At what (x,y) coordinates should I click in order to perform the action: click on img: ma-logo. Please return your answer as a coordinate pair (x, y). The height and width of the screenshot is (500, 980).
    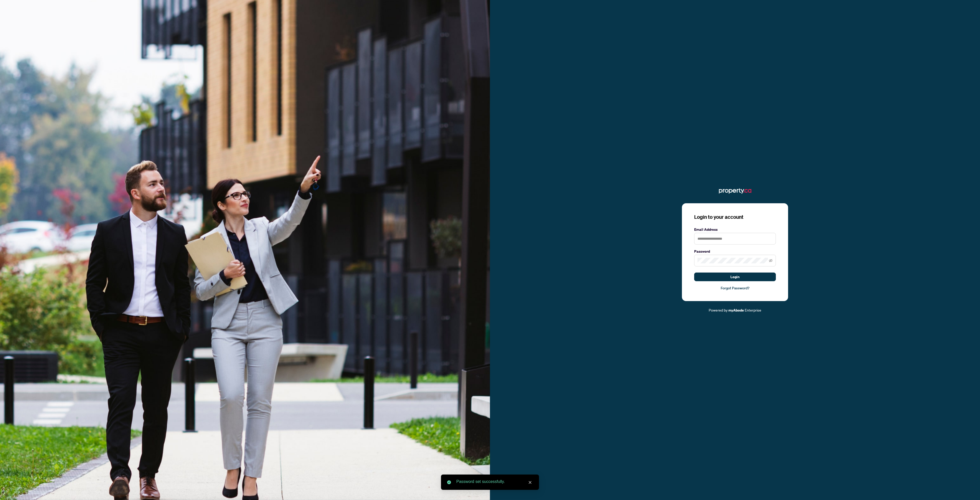
    Looking at the image, I should click on (735, 191).